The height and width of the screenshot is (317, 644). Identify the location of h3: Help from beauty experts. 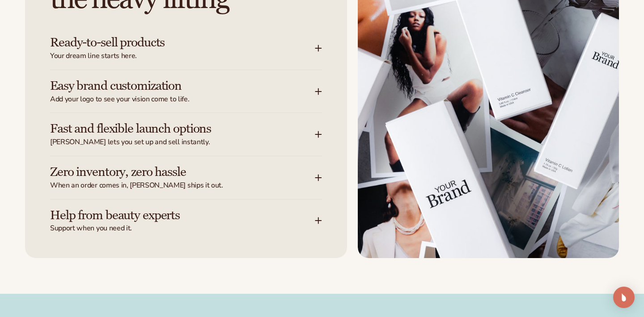
(169, 215).